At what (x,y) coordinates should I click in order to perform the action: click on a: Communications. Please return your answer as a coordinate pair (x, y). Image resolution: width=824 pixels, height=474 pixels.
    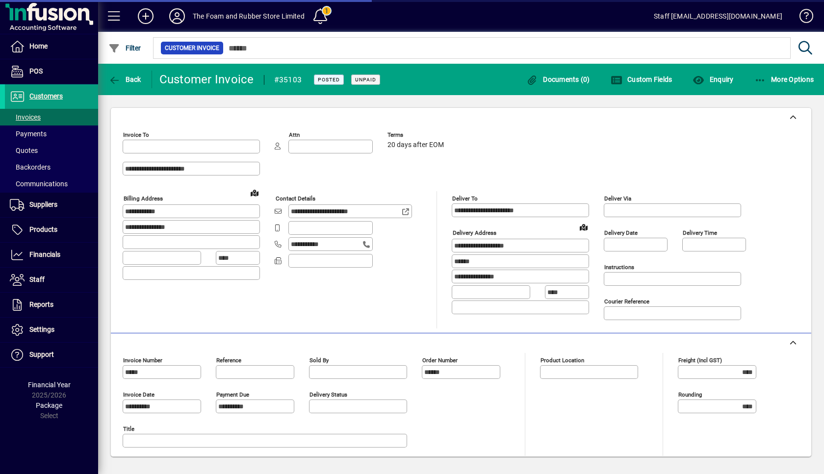
    Looking at the image, I should click on (51, 184).